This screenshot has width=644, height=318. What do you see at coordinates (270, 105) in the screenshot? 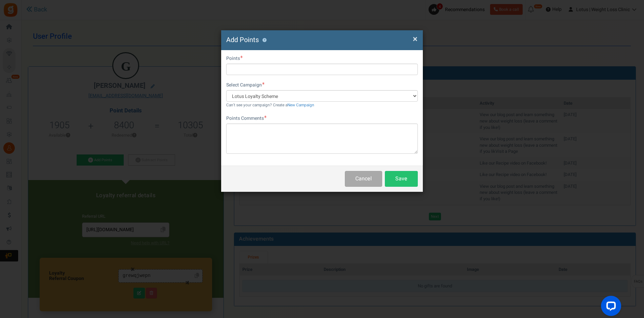
I see `small: Can't see your campaign? Create a` at bounding box center [270, 105].